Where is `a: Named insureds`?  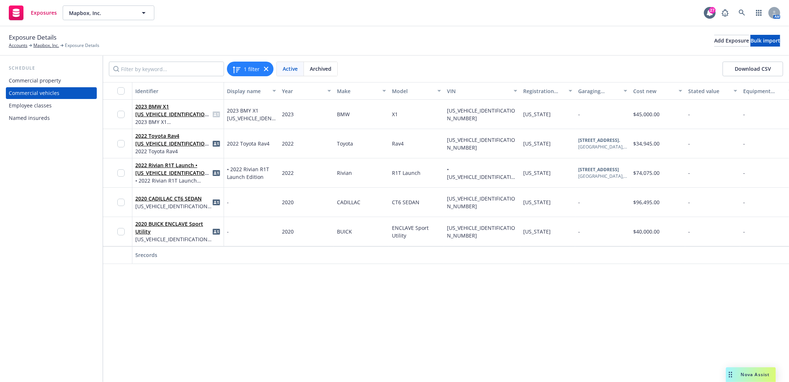
a: Named insureds is located at coordinates (51, 118).